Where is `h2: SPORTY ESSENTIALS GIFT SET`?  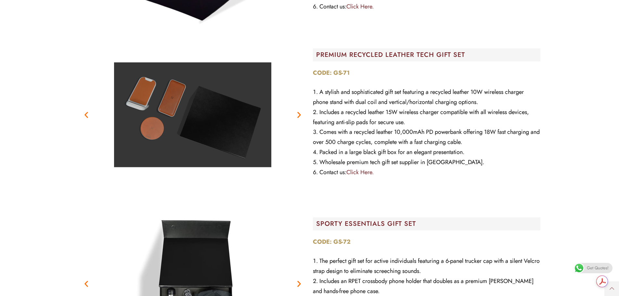 h2: SPORTY ESSENTIALS GIFT SET is located at coordinates (428, 224).